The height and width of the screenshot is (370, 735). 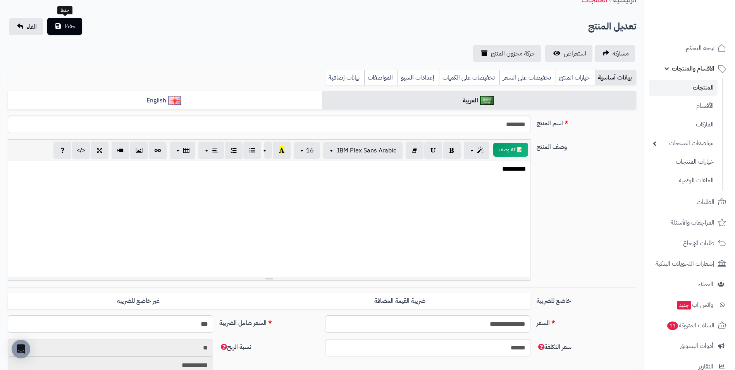 I want to click on a: إشعارات التحويلات البنكية, so click(x=690, y=264).